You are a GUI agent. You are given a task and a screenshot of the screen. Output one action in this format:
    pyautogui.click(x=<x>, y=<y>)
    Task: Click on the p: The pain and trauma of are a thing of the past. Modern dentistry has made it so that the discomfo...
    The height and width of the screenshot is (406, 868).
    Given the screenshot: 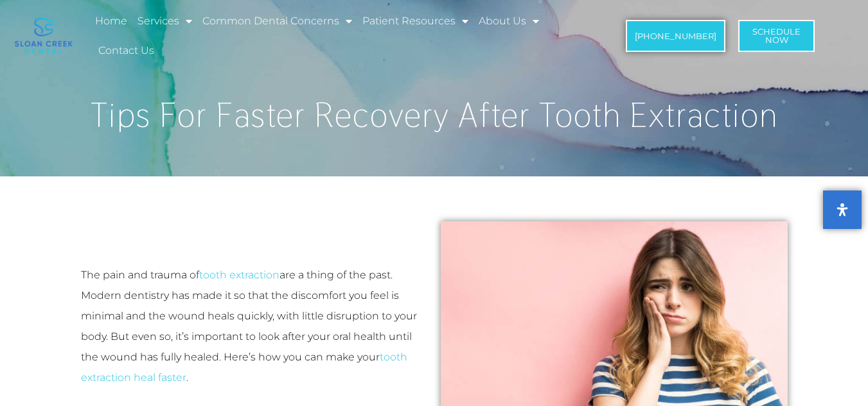 What is the action you would take?
    pyautogui.click(x=254, y=327)
    